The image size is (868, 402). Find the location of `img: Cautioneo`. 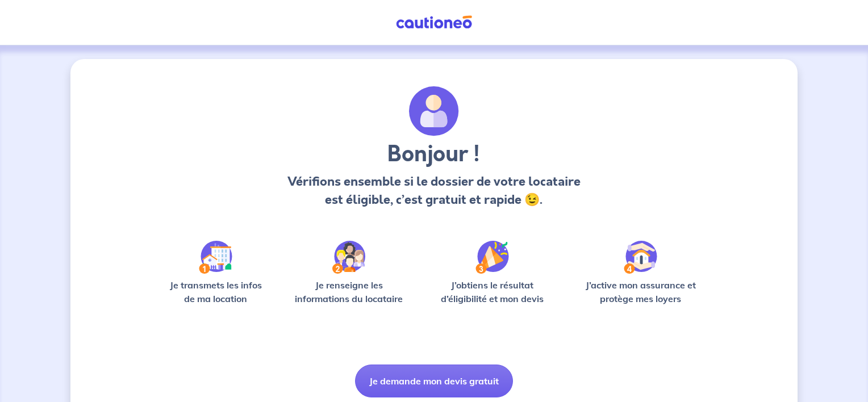

img: Cautioneo is located at coordinates (434, 22).